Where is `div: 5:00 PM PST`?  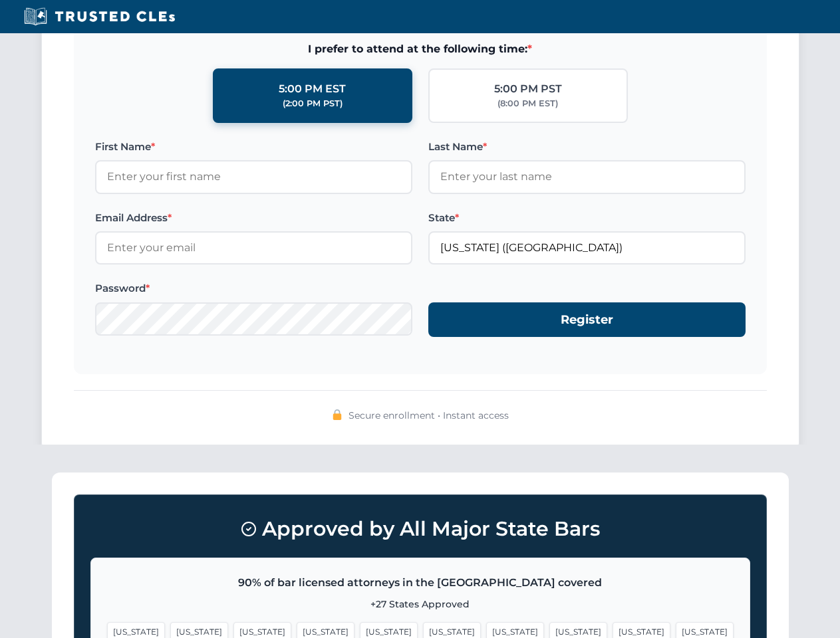 div: 5:00 PM PST is located at coordinates (529, 89).